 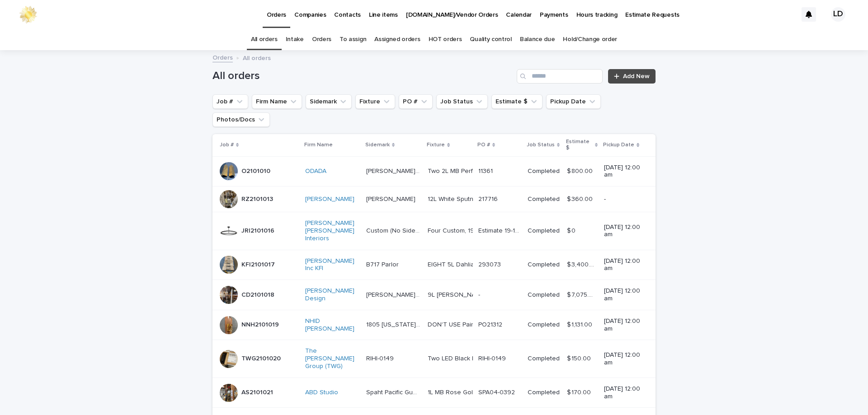 What do you see at coordinates (500, 230) in the screenshot?
I see `p: Estimate 19-1043` at bounding box center [500, 230].